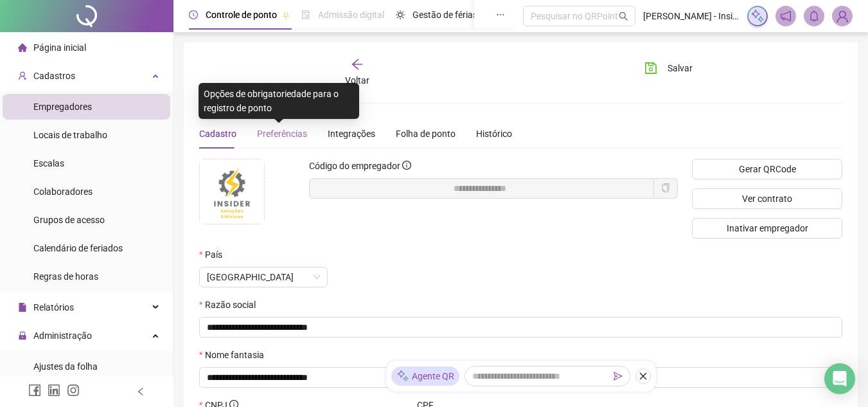 The width and height of the screenshot is (868, 407). Describe the element at coordinates (70, 135) in the screenshot. I see `span: Locais de trabalho` at that location.